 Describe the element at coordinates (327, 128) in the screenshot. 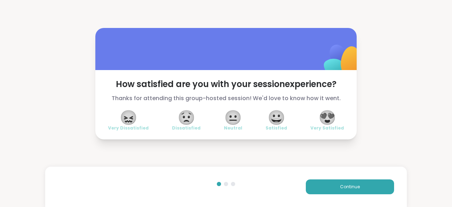

I see `span: Very Satisfied` at that location.